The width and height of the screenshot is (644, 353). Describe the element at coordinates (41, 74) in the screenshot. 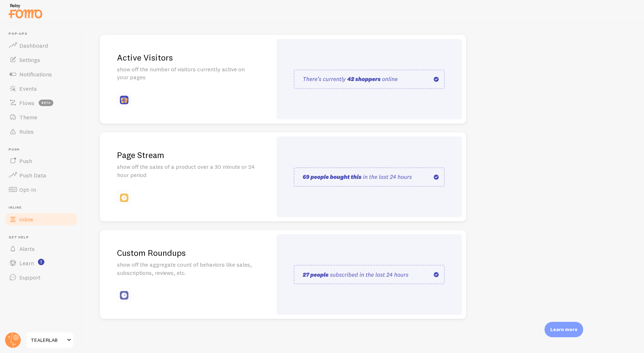

I see `a: Notifications` at that location.